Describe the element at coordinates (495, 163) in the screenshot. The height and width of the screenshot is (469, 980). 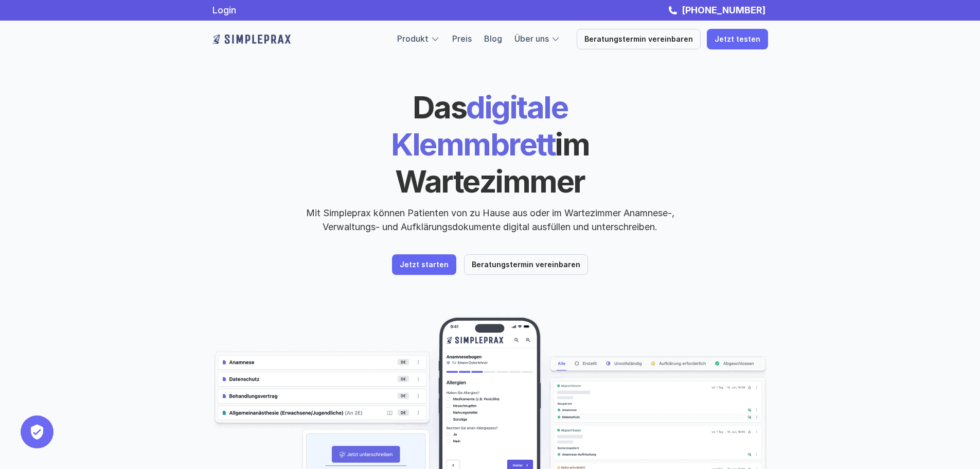
I see `span: im Wartezimmer` at that location.